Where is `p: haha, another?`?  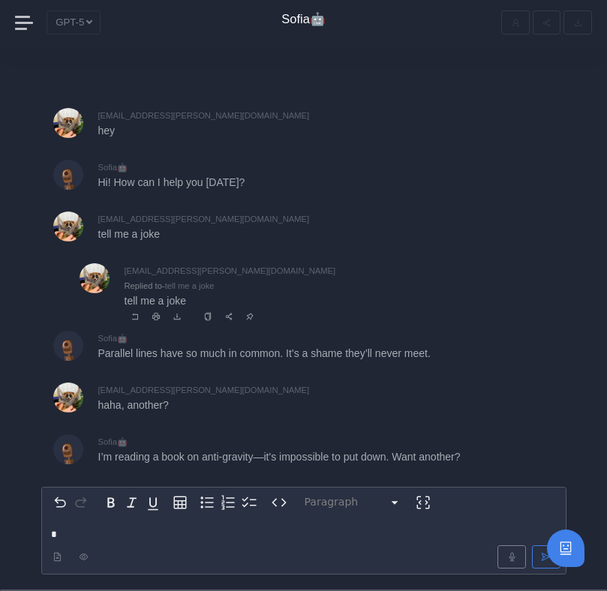
p: haha, another? is located at coordinates (297, 405).